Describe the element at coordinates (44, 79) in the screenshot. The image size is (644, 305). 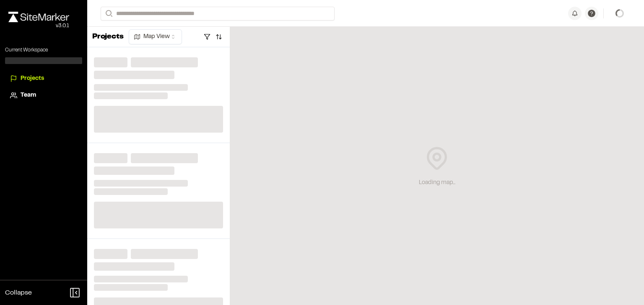
I see `a: Projects` at that location.